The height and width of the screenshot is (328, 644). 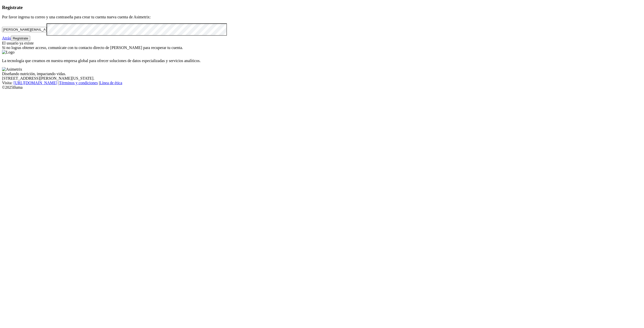 What do you see at coordinates (79, 83) in the screenshot?
I see `a: Términos y condiciones` at bounding box center [79, 83].